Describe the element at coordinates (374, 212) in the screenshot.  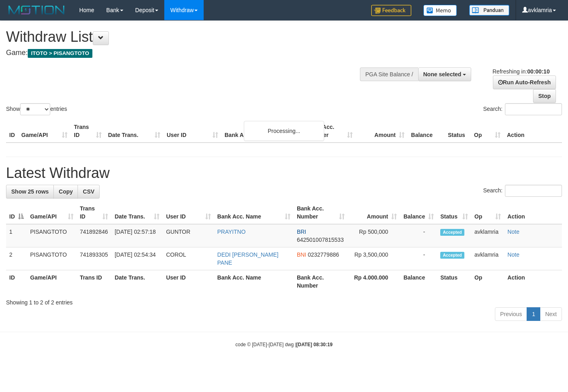
I see `th: Amount: activate to sort column ascending` at that location.